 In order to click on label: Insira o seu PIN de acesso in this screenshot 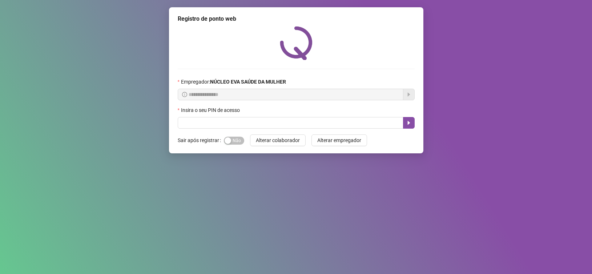, I will do `click(211, 110)`.